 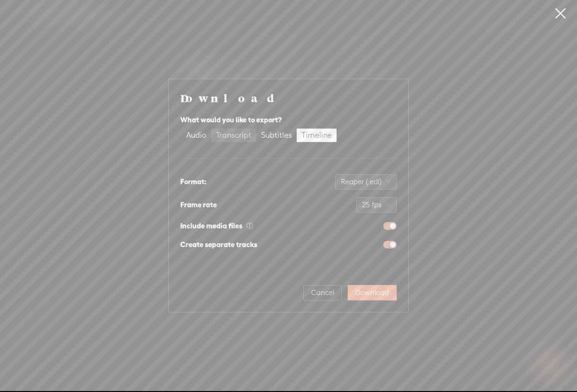 I want to click on div: Frame rate, so click(x=199, y=205).